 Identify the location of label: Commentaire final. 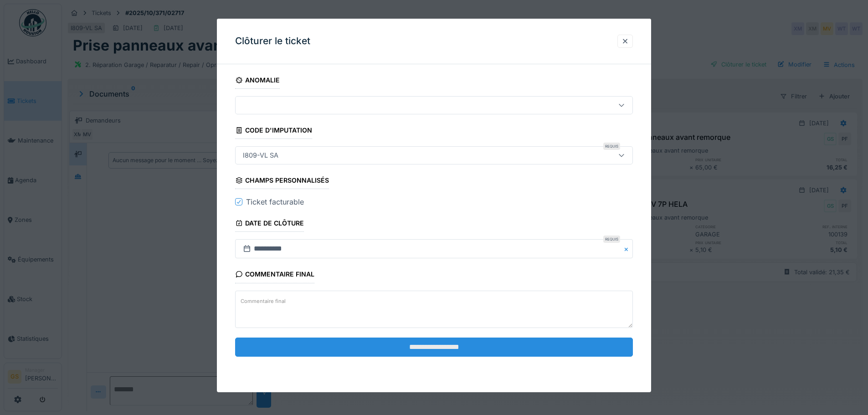
(263, 301).